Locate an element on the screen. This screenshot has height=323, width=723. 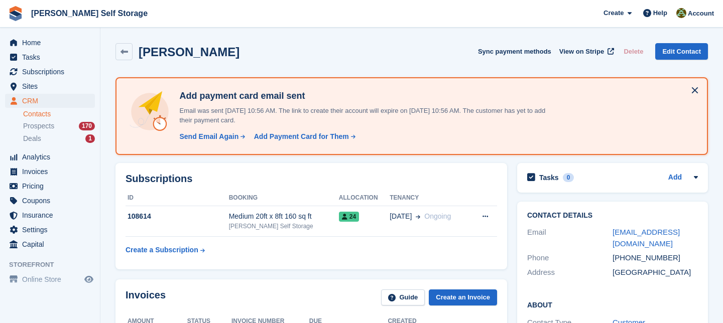
span: Sites is located at coordinates (52, 86).